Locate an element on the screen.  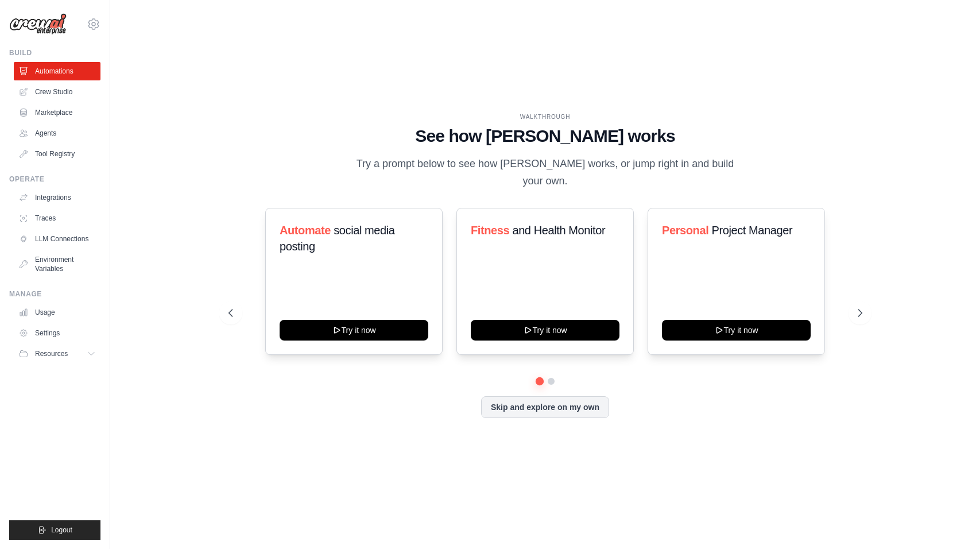
a: Tool Registry is located at coordinates (57, 154).